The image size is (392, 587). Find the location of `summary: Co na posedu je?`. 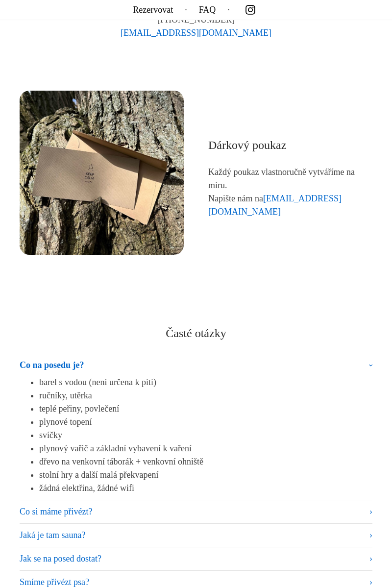

summary: Co na posedu je? is located at coordinates (196, 367).